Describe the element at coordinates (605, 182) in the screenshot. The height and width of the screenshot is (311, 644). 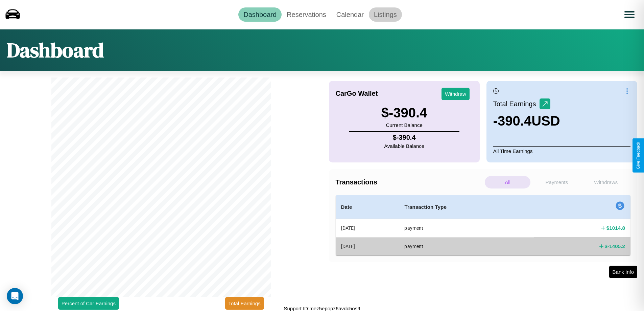
I see `p: Withdraws` at that location.